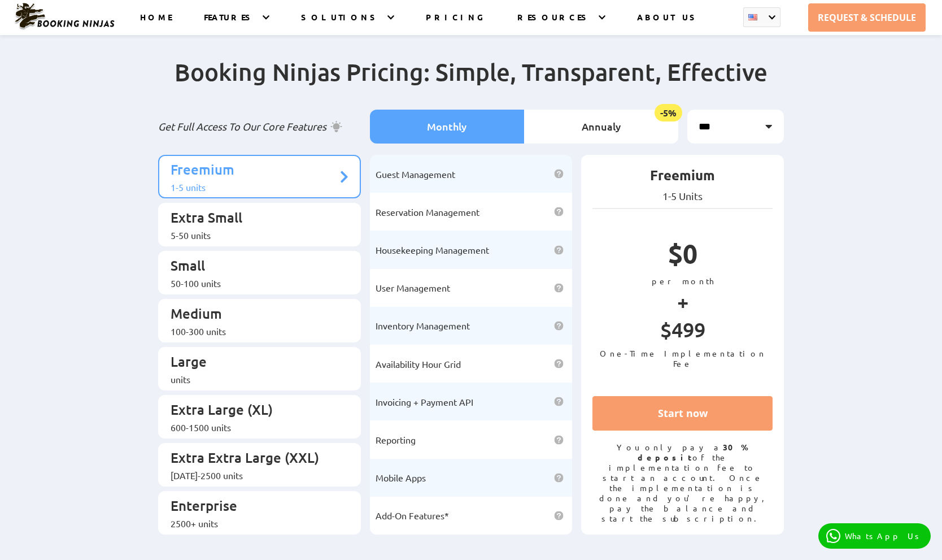 The image size is (942, 560). I want to click on span: Reservation Management, so click(428, 212).